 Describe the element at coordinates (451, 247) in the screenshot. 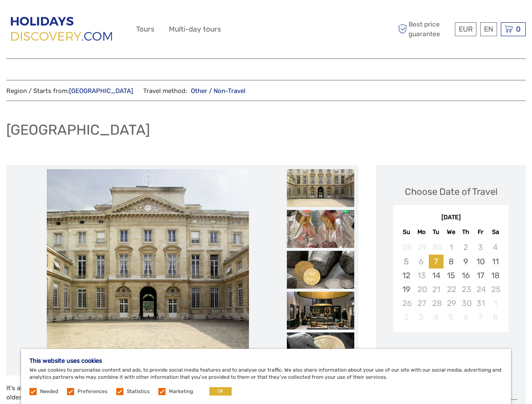

I see `div: Not available Wednesday, October 1st, 2025` at that location.